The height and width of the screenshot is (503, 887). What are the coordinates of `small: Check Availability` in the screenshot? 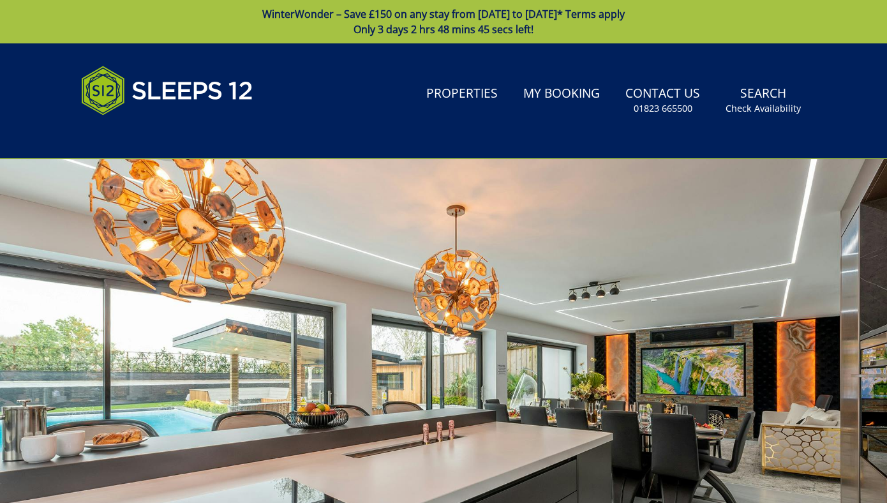 It's located at (763, 108).